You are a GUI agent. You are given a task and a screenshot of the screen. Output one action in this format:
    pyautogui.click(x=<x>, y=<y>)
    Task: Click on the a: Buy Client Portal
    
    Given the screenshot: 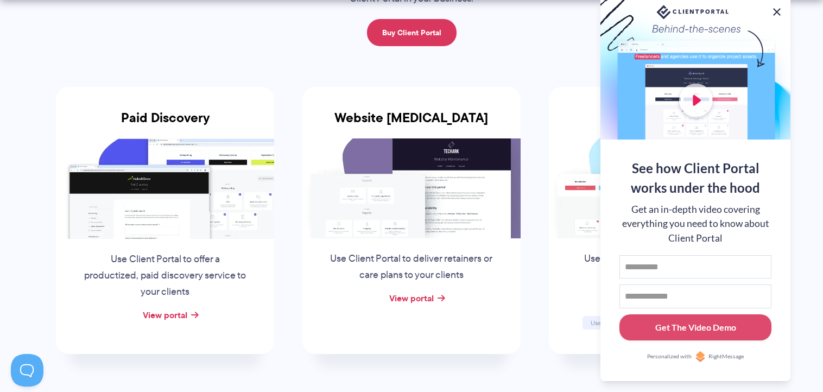 What is the action you would take?
    pyautogui.click(x=411, y=33)
    